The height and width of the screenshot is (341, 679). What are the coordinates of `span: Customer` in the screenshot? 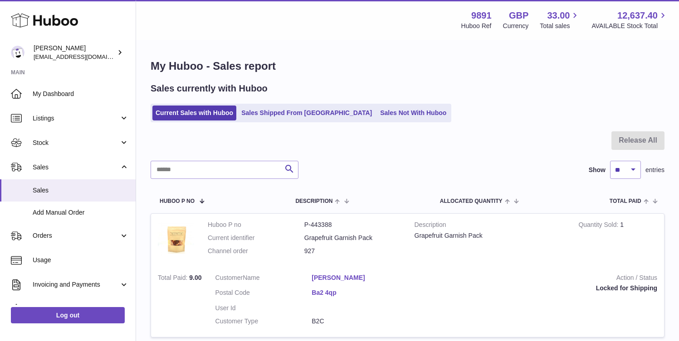 It's located at (229, 278).